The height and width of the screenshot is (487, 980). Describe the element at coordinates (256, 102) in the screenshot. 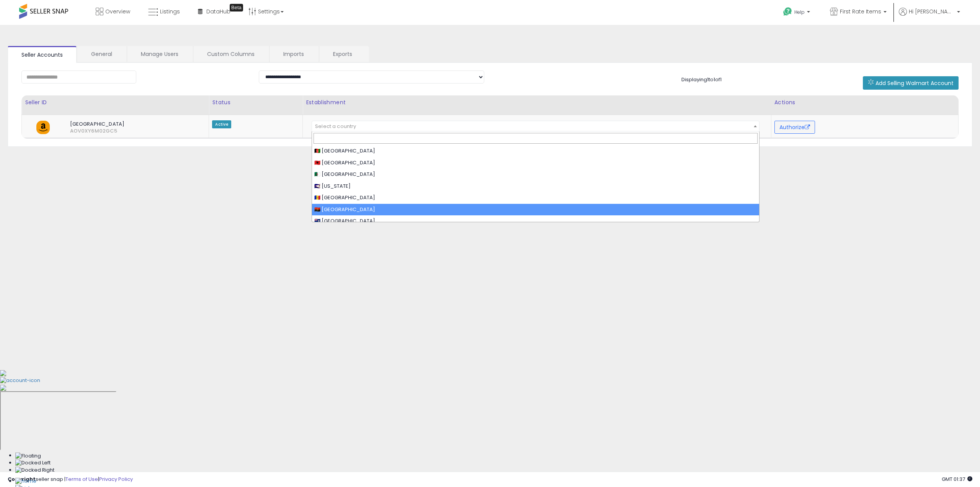

I see `div: Status` at that location.